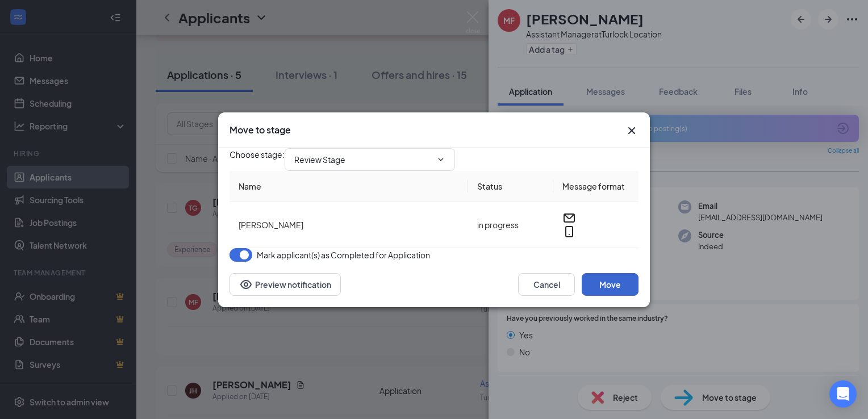 The height and width of the screenshot is (419, 868). Describe the element at coordinates (569, 218) in the screenshot. I see `svg: Email` at that location.